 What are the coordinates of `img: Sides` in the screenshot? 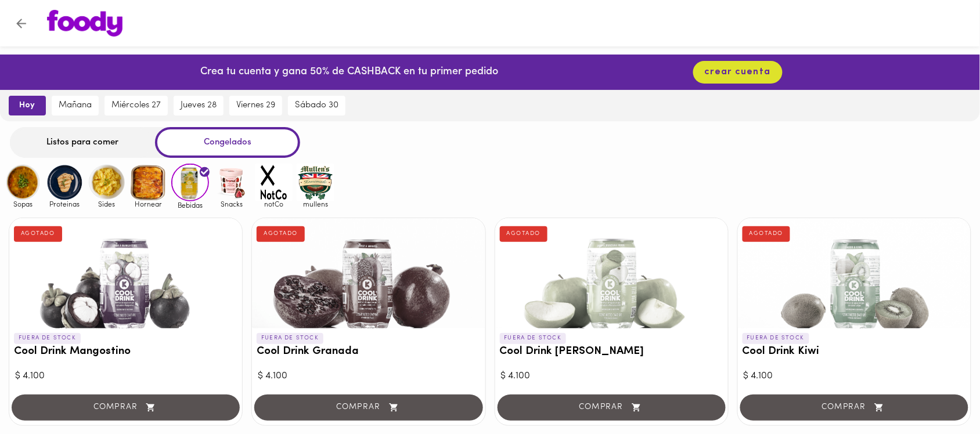 It's located at (106, 182).